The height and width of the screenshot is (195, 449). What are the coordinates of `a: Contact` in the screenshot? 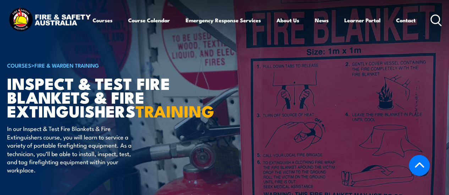 It's located at (406, 20).